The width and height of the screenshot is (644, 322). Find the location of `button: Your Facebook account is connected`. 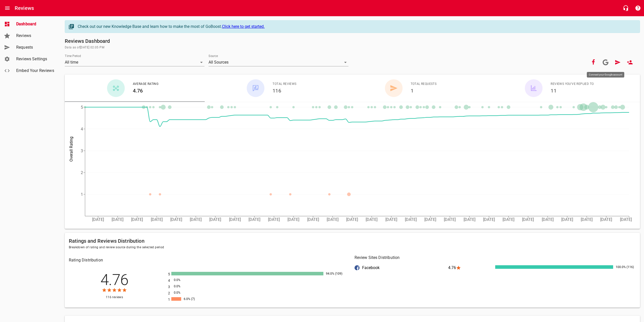

button: Your Facebook account is connected is located at coordinates (593, 63).